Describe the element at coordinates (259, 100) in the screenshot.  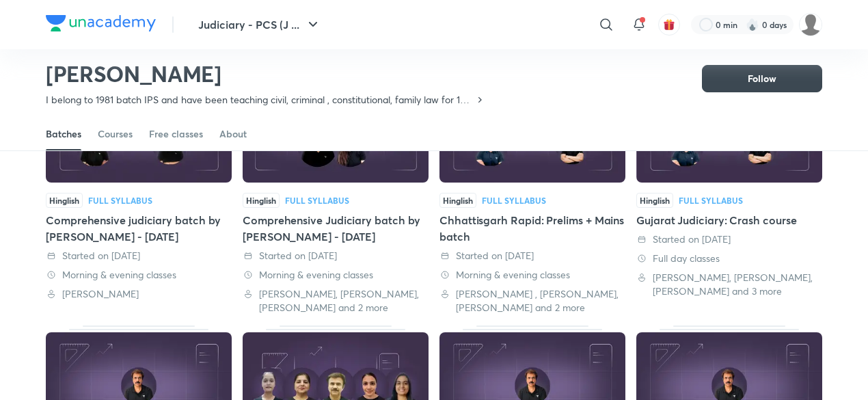
I see `p: I belong to 1981 batch IPS and have been teaching civil, criminal , constitutional, family law fo...` at that location.